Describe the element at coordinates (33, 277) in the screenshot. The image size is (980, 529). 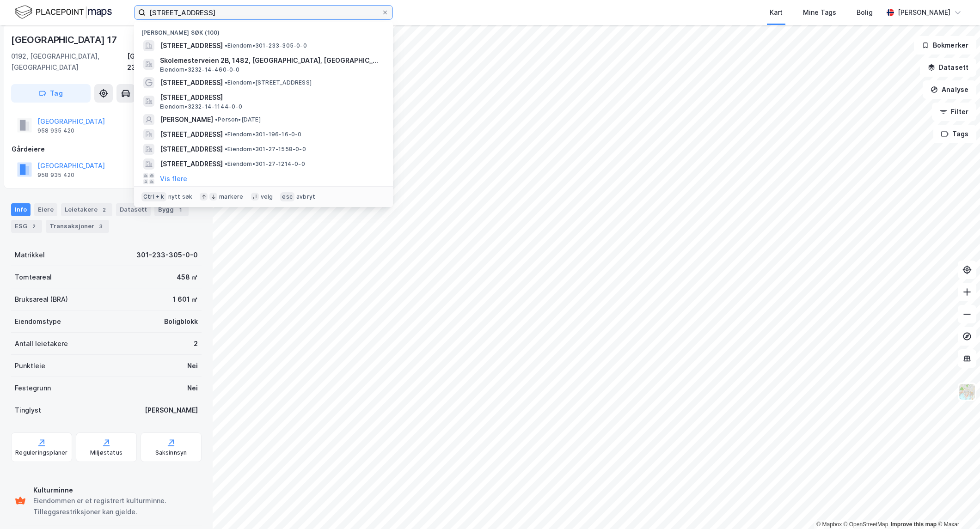
I see `div: Tomteareal` at that location.